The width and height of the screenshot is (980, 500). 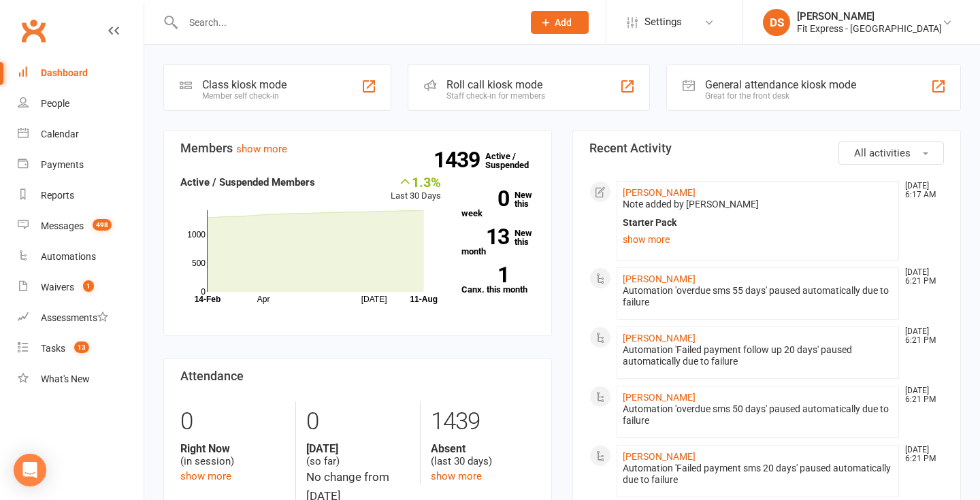 I want to click on a: Calendar, so click(x=80, y=134).